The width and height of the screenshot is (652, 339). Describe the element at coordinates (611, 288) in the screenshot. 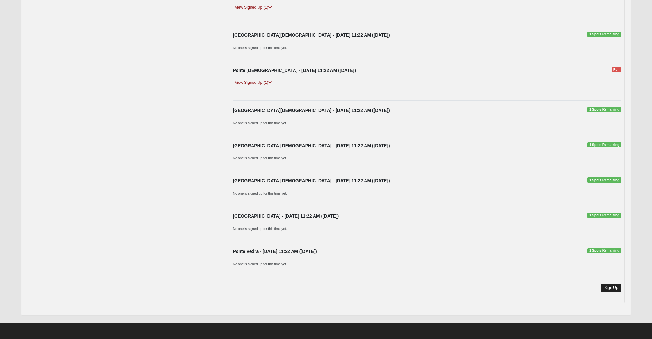

I see `a: Sign Up` at that location.